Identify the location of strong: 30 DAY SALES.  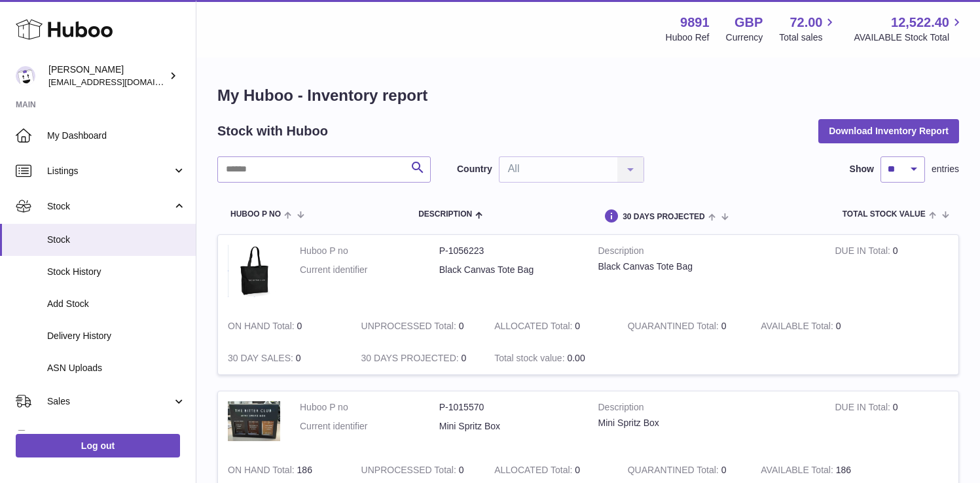
(262, 359).